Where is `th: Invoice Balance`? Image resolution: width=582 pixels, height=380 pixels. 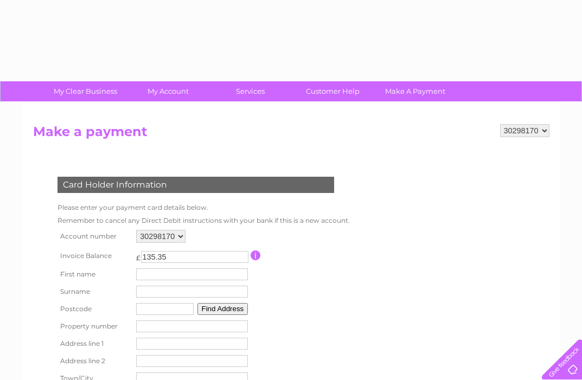 th: Invoice Balance is located at coordinates (94, 256).